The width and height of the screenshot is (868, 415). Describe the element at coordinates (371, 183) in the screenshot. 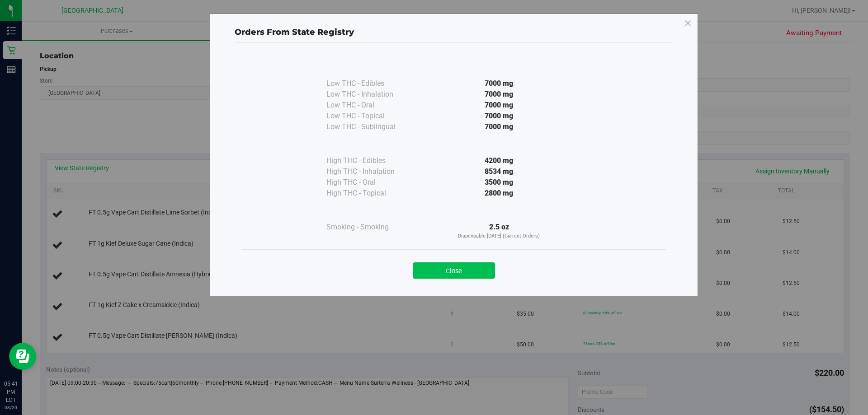

I see `div: High THC - Oral` at that location.